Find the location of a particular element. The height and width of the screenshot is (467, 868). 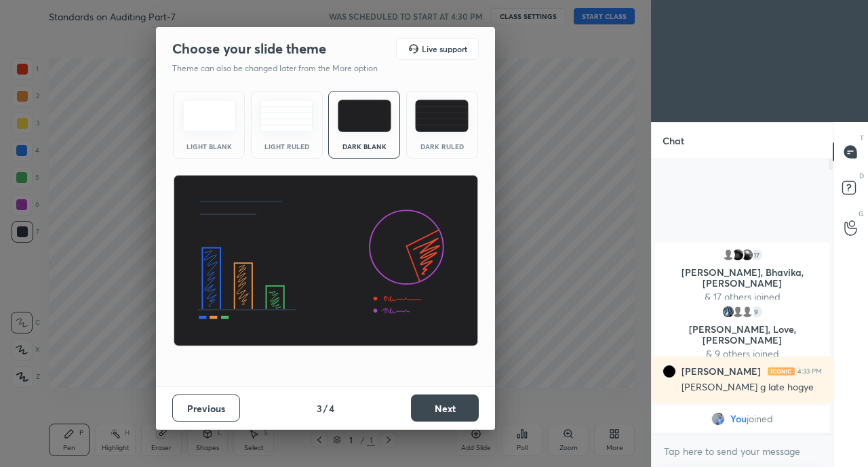

p: G is located at coordinates (861, 214).